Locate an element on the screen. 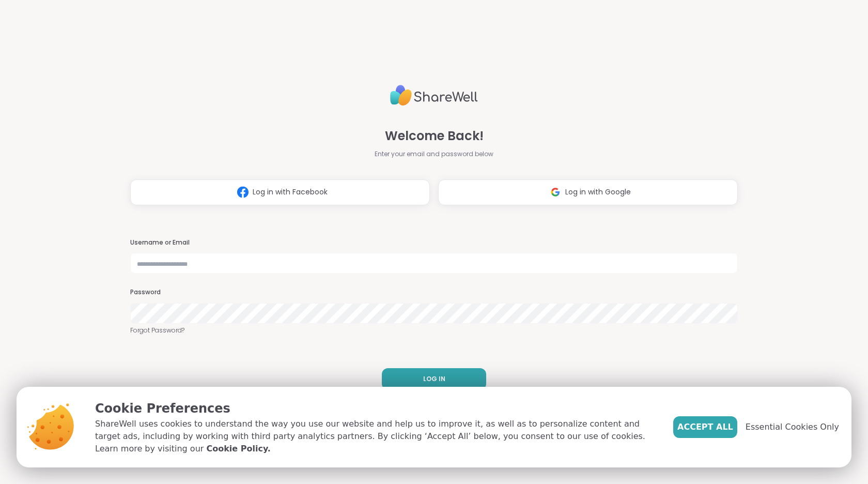 The height and width of the screenshot is (484, 868). span: Accept All is located at coordinates (706, 427).